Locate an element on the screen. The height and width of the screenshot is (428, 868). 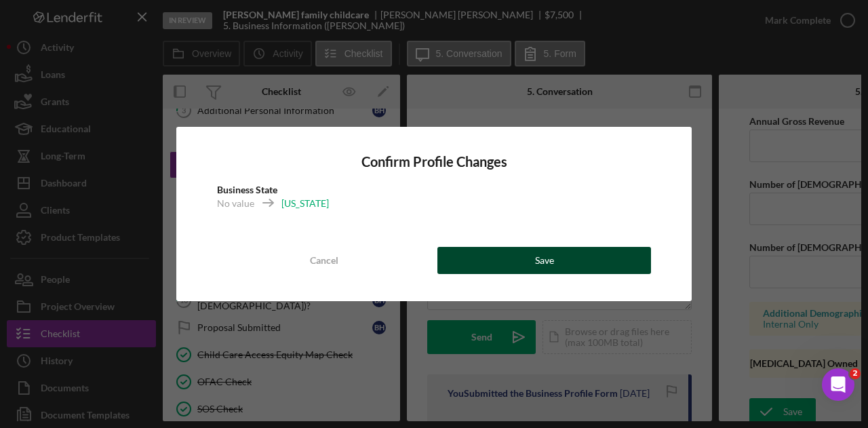
div: Save is located at coordinates (544, 260).